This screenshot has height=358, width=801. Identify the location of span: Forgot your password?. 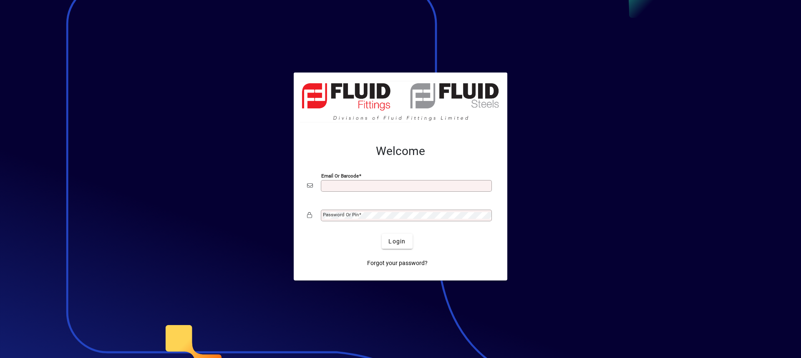
(397, 263).